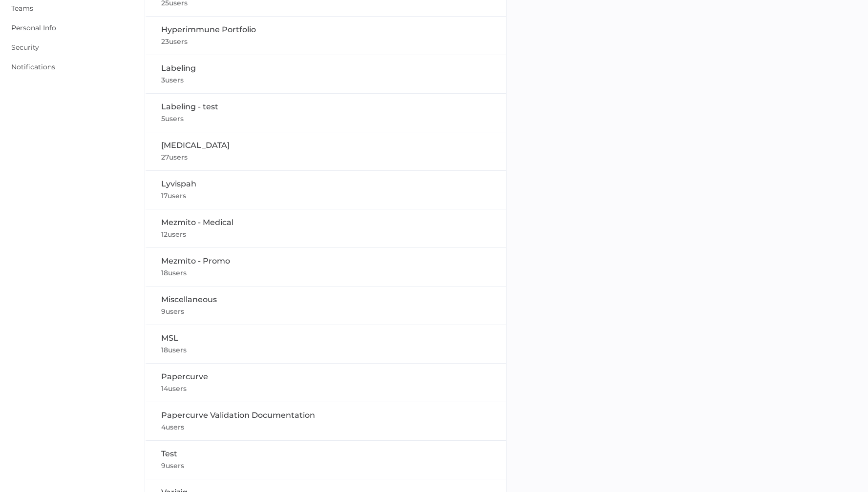  Describe the element at coordinates (325, 75) in the screenshot. I see `a: Labeling3users` at that location.